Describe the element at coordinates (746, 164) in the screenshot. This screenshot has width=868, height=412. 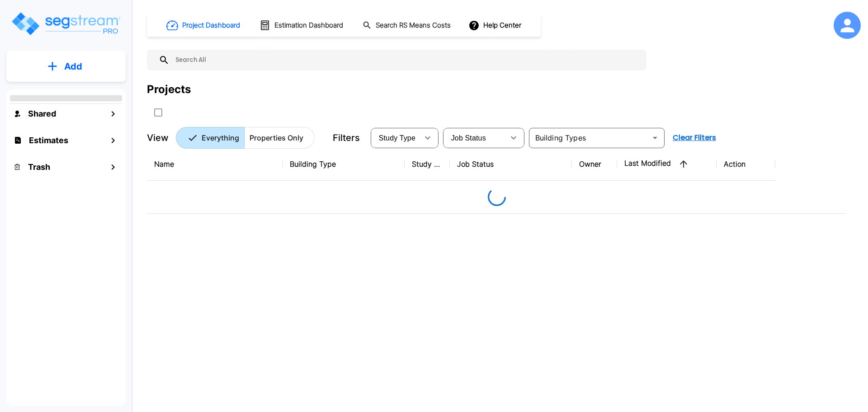
I see `th: Action` at that location.